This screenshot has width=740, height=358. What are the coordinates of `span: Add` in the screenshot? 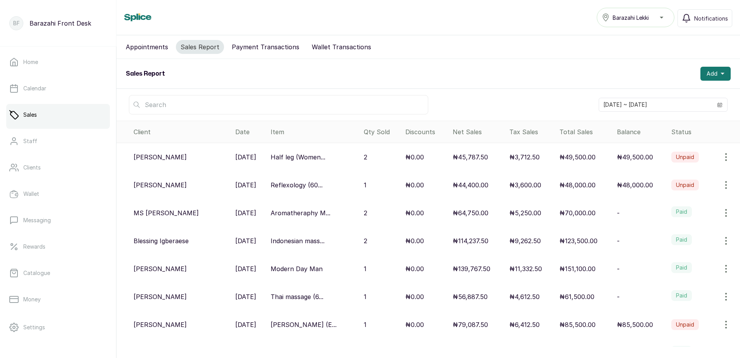 It's located at (712, 74).